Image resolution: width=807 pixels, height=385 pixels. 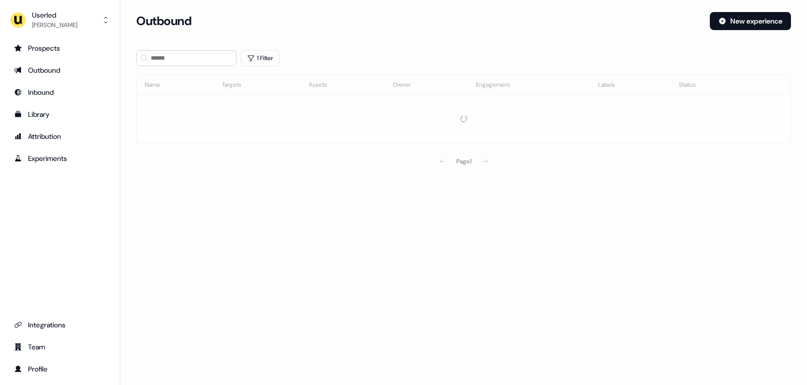 What do you see at coordinates (60, 114) in the screenshot?
I see `a: Go to templates` at bounding box center [60, 114].